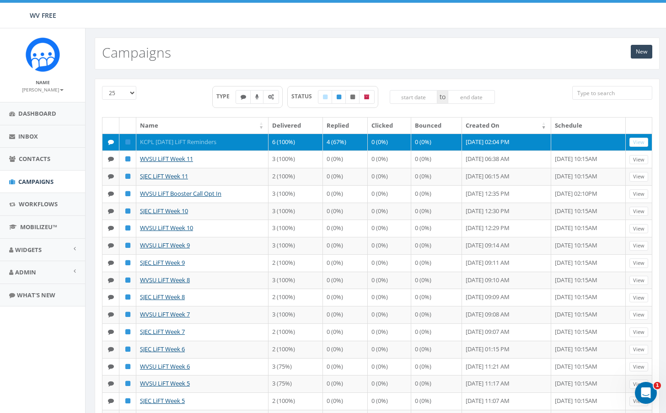 The width and height of the screenshot is (666, 413). What do you see at coordinates (345, 125) in the screenshot?
I see `th: Replied` at bounding box center [345, 125].